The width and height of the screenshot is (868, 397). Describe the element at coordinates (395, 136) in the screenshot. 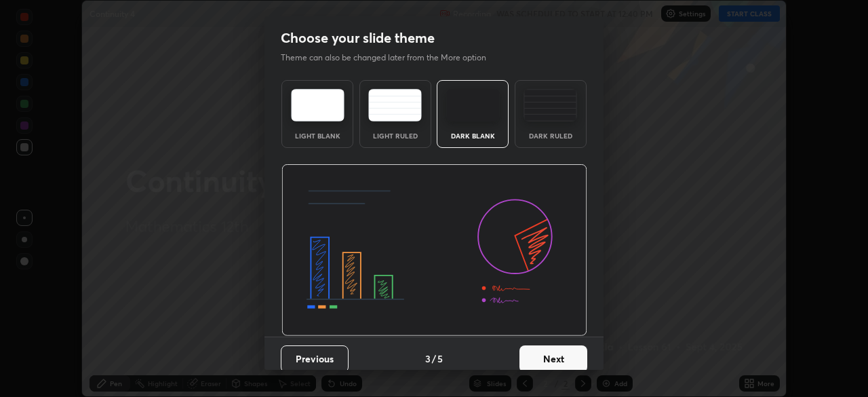

I see `div: Light Ruled` at that location.